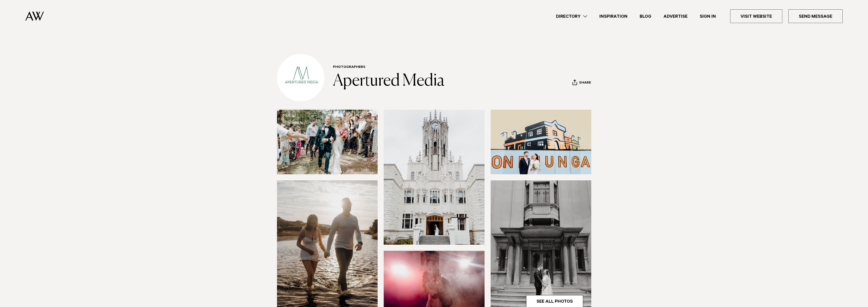 Image resolution: width=868 pixels, height=307 pixels. Describe the element at coordinates (708, 16) in the screenshot. I see `a: Sign In` at that location.